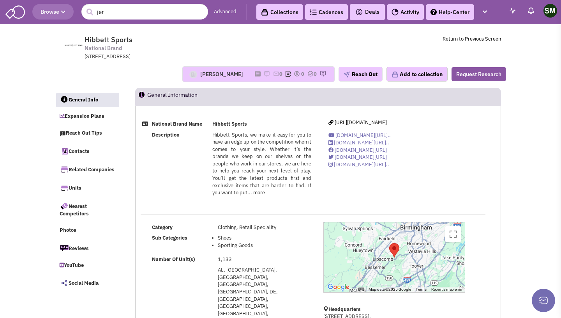  Describe the element at coordinates (311, 74) in the screenshot. I see `img: TaskCount.png` at that location.